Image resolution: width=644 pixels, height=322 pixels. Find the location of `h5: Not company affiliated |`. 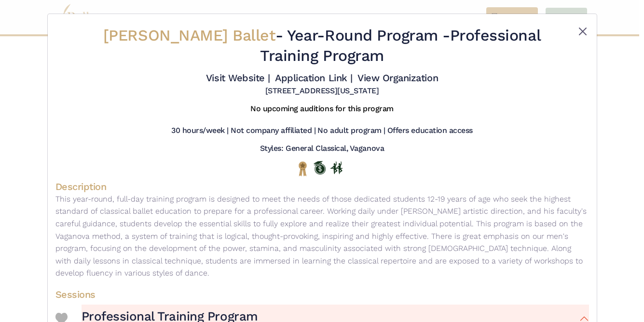

h5: Not company affiliated | is located at coordinates (273, 131).